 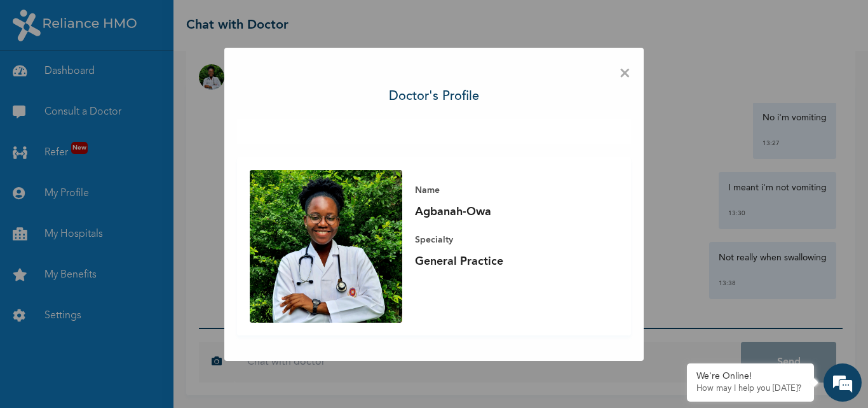 I want to click on span: We're online!, so click(x=124, y=199).